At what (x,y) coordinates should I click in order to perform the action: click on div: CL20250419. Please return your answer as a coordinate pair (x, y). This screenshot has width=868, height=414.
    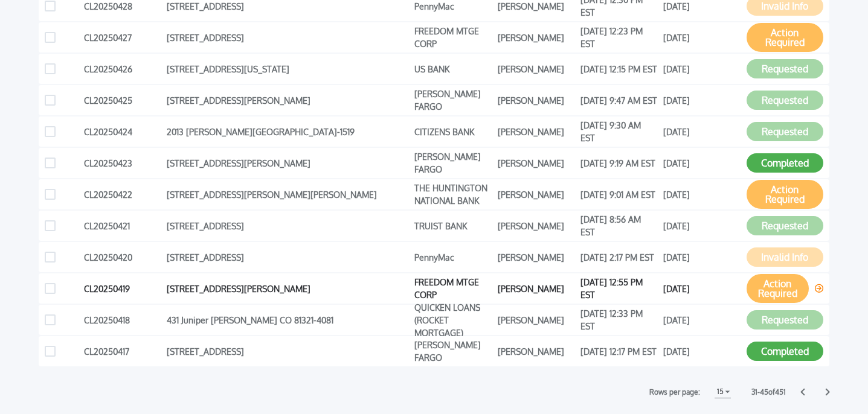
    Looking at the image, I should click on (122, 288).